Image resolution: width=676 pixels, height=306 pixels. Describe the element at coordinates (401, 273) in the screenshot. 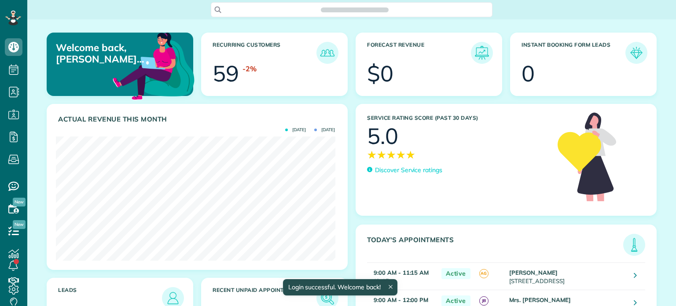

I see `strong: 9:00 AM - 11:15 AM` at that location.